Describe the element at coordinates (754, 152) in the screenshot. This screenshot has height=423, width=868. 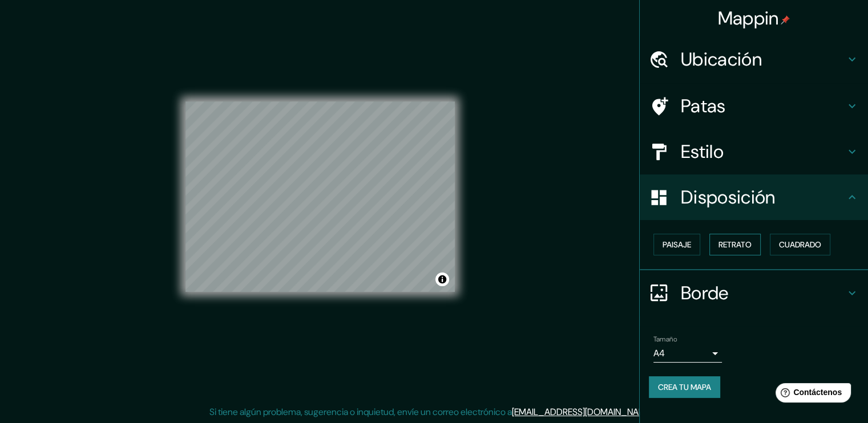
I see `div: Estilo` at that location.